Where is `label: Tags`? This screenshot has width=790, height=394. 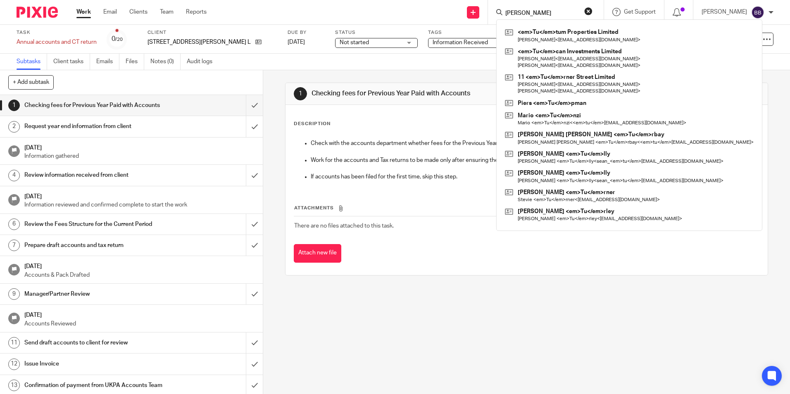 label: Tags is located at coordinates (469, 33).